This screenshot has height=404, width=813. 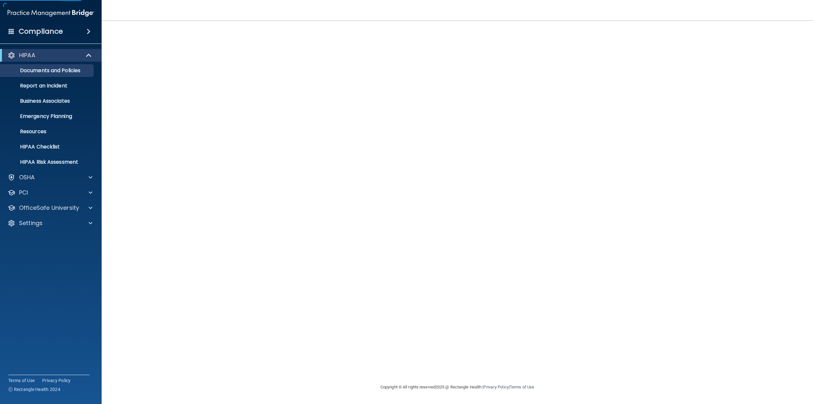 I want to click on p: HIPAA Checklist, so click(x=47, y=147).